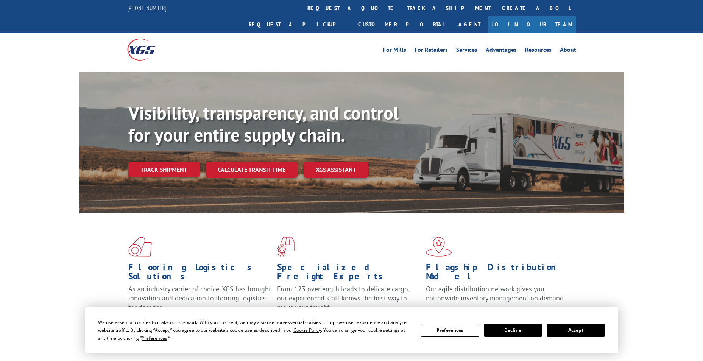  I want to click on b: Visibility, transparency, and control for your entire supply chain., so click(264, 124).